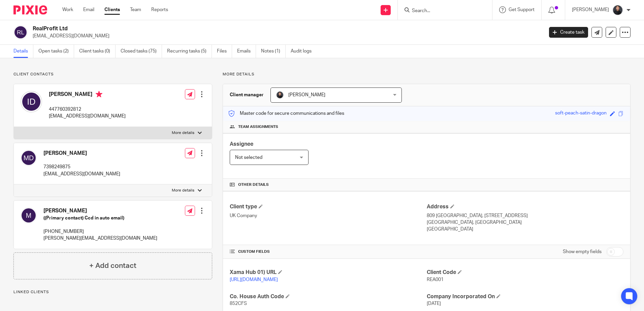  What do you see at coordinates (99, 94) in the screenshot?
I see `i: Primary` at bounding box center [99, 94].